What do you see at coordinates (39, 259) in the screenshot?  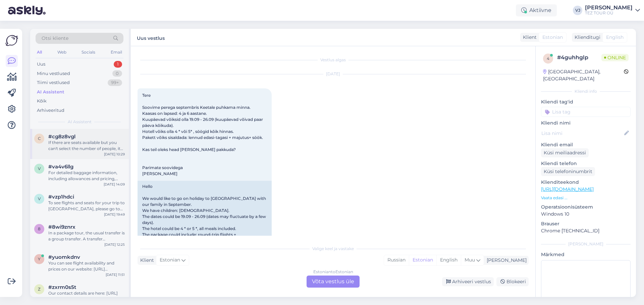 I see `span: y` at bounding box center [39, 259].